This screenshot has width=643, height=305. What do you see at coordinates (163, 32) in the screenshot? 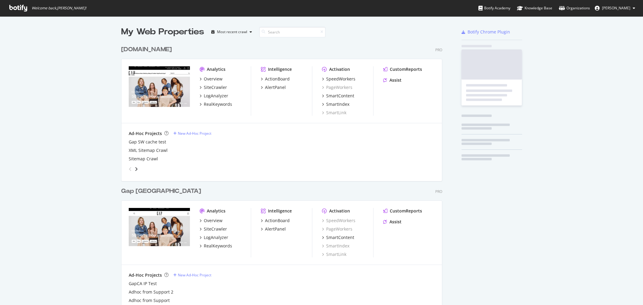
I see `div: My Web Properties` at bounding box center [163, 32].